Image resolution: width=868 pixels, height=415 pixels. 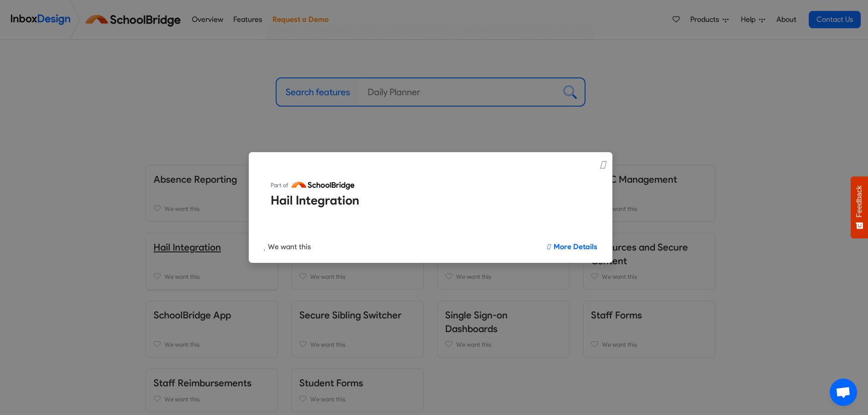 I want to click on button: Close, so click(x=603, y=165).